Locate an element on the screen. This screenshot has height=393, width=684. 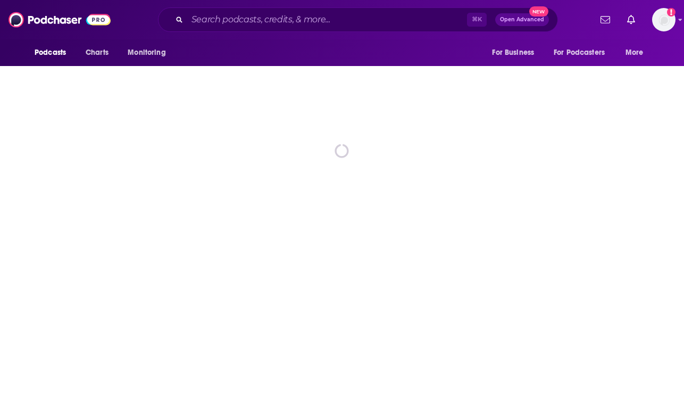
a: Charts is located at coordinates (97, 53).